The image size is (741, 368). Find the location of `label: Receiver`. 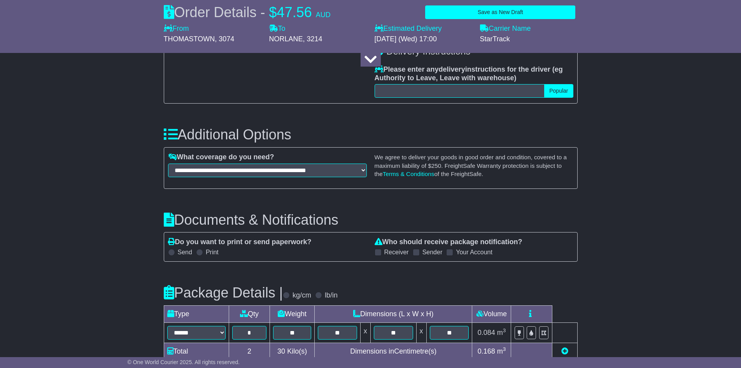

label: Receiver is located at coordinates (397, 252).